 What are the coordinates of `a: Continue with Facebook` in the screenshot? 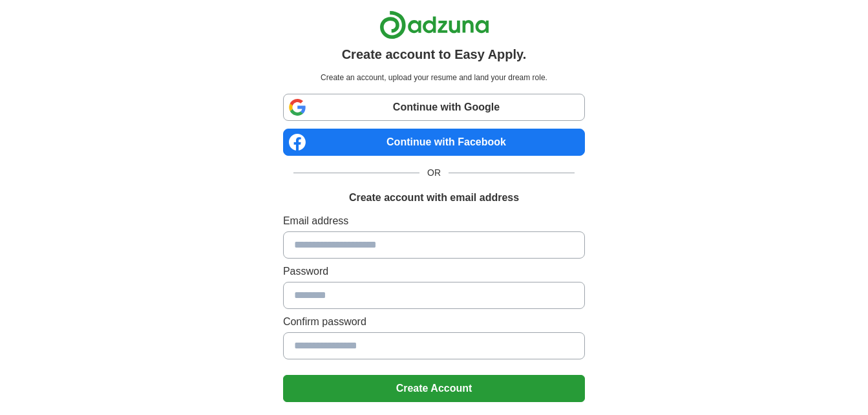 It's located at (434, 142).